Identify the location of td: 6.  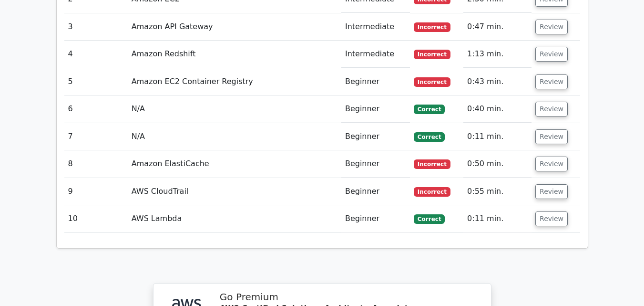
(96, 109).